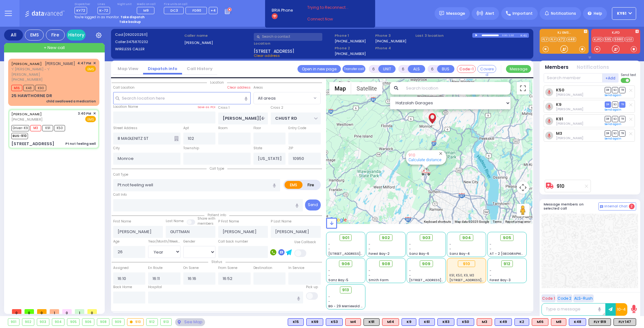  I want to click on span: 905, so click(507, 238).